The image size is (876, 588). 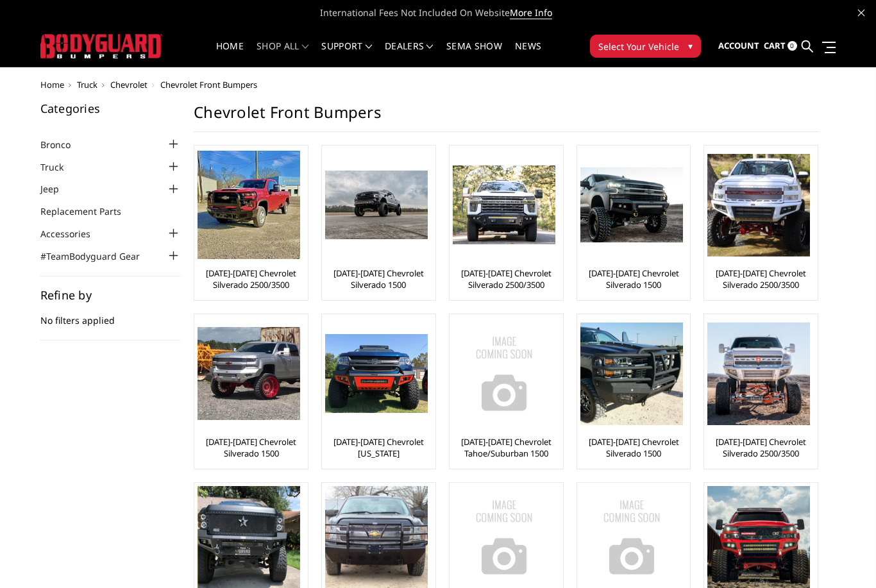 What do you see at coordinates (346, 54) in the screenshot?
I see `a: Support` at bounding box center [346, 54].